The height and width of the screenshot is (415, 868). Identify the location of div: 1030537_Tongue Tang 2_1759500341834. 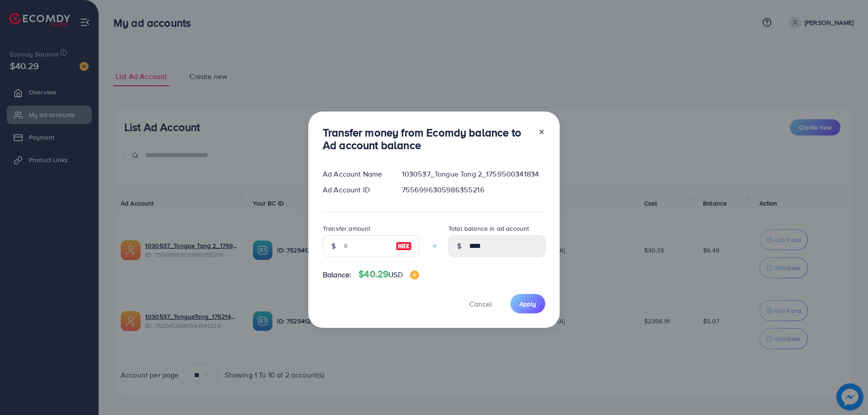
(473, 174).